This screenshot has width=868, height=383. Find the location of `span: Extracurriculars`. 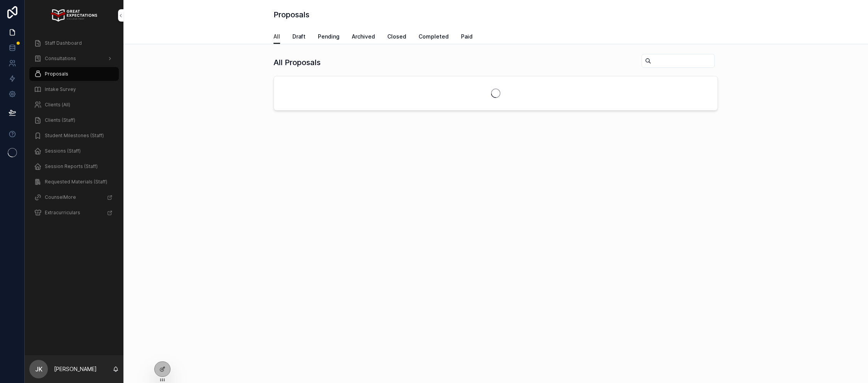

span: Extracurriculars is located at coordinates (63, 213).